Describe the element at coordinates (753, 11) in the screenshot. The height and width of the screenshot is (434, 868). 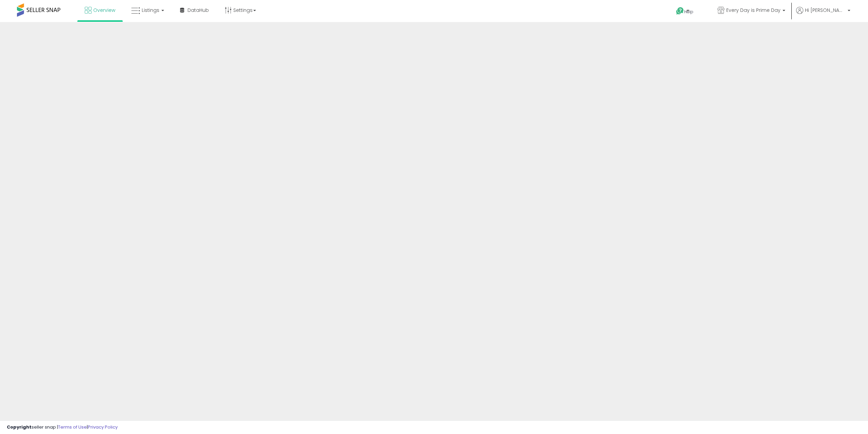
I see `span: Every Day is Prime Day` at that location.